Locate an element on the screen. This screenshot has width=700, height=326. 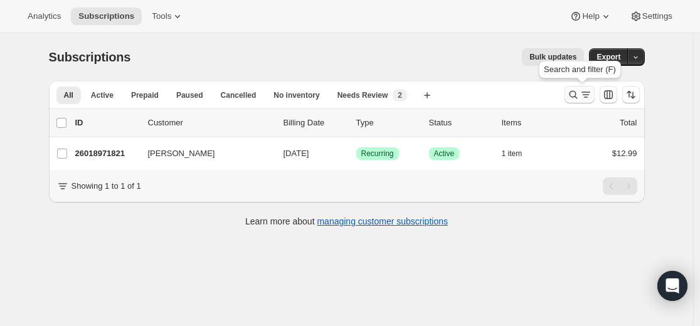
span: $12.99 is located at coordinates (624, 153).